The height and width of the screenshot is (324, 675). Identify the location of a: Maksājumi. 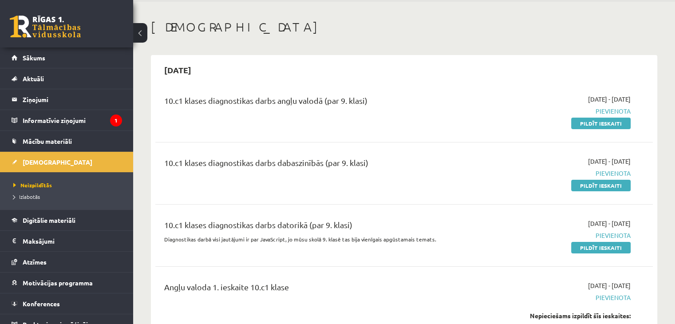
(67, 241).